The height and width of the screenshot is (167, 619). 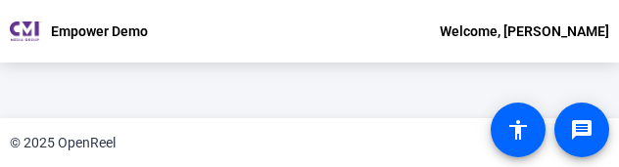 I want to click on div: © 2025 OpenReel, so click(x=63, y=143).